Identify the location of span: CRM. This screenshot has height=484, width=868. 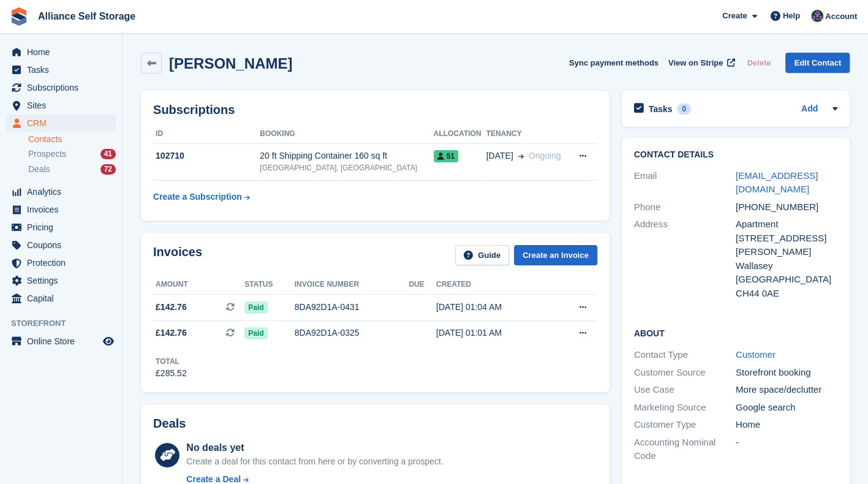
(64, 123).